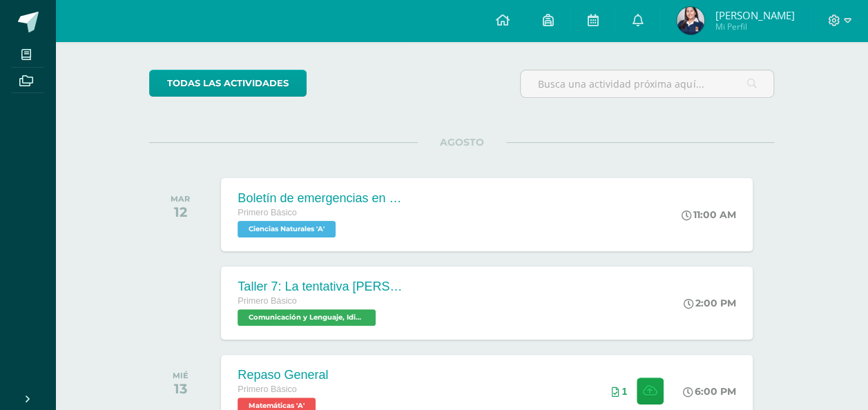 The height and width of the screenshot is (410, 868). What do you see at coordinates (228, 83) in the screenshot?
I see `a: todas las Actividades` at bounding box center [228, 83].